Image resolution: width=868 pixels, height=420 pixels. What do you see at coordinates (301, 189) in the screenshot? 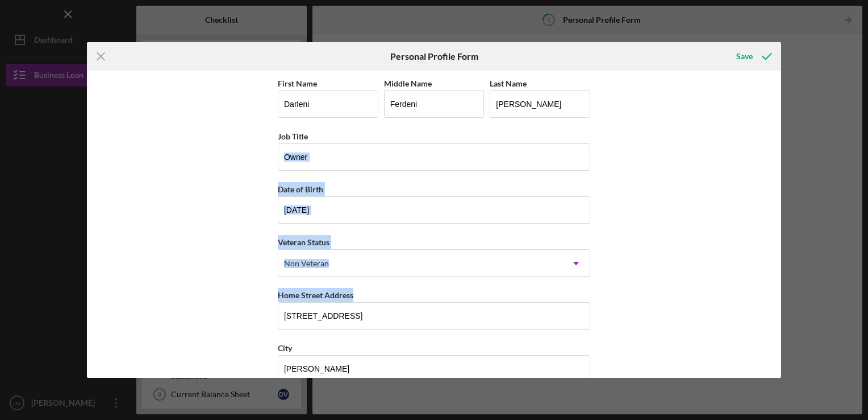
I see `label: Date of Birth` at bounding box center [301, 189].